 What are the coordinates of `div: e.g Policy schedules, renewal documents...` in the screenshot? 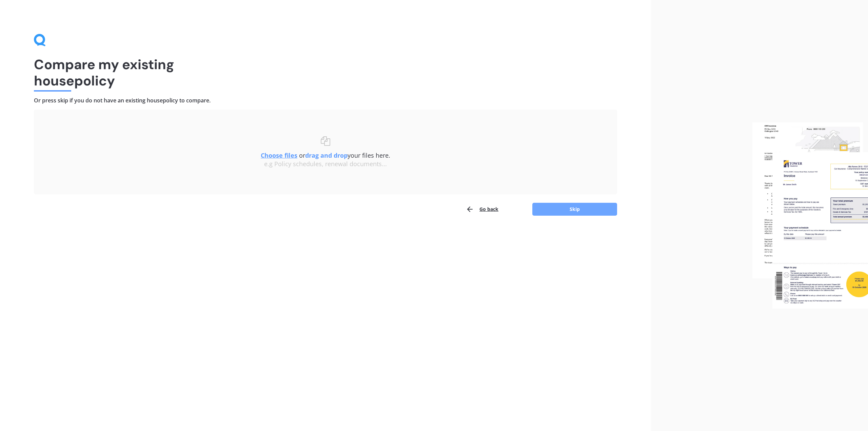 It's located at (326, 164).